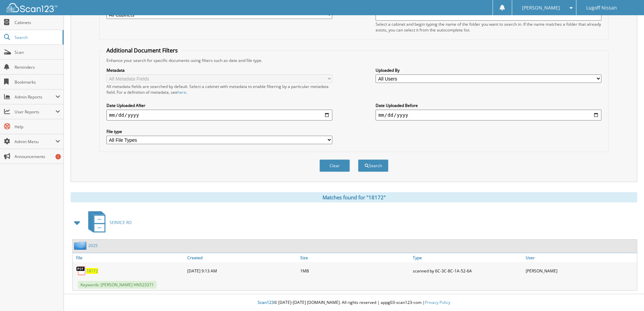 The height and width of the screenshot is (311, 644). I want to click on div: Chat Widget, so click(628, 295).